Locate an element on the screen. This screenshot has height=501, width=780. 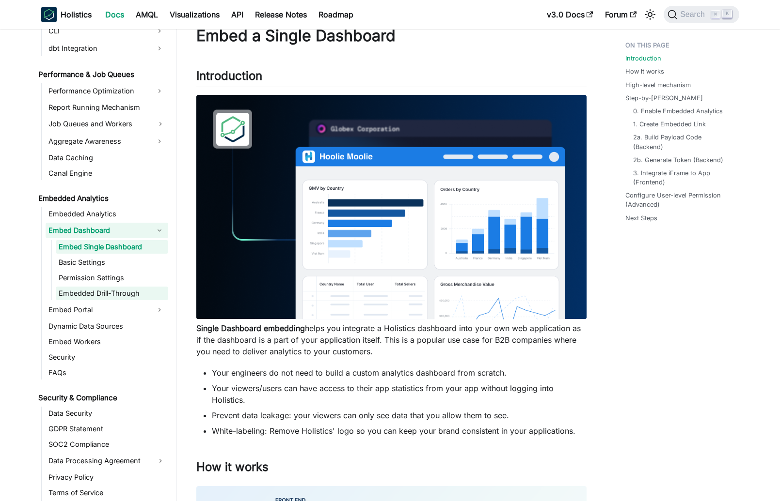
a: v3.0 Docs is located at coordinates (570, 15).